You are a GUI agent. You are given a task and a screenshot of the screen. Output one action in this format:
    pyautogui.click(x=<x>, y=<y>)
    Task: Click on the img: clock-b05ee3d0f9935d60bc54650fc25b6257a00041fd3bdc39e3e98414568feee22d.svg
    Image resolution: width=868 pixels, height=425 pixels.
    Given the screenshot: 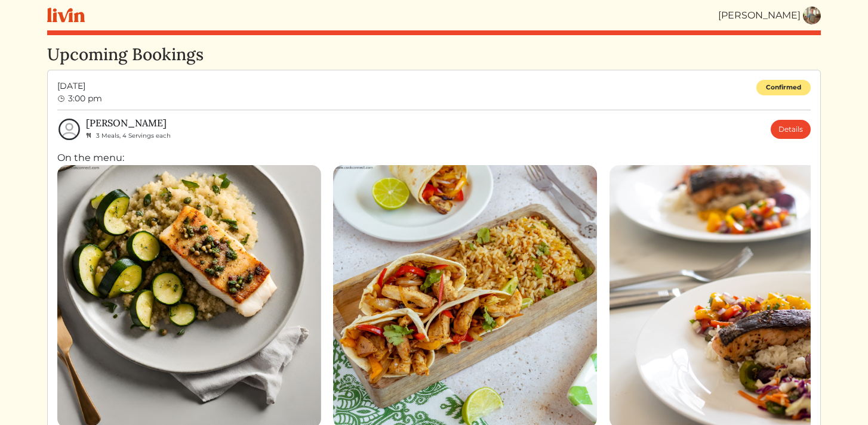 What is the action you would take?
    pyautogui.click(x=62, y=99)
    